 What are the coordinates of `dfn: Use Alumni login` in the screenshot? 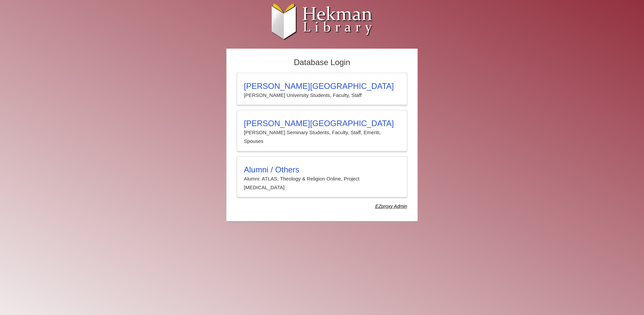 It's located at (391, 206).